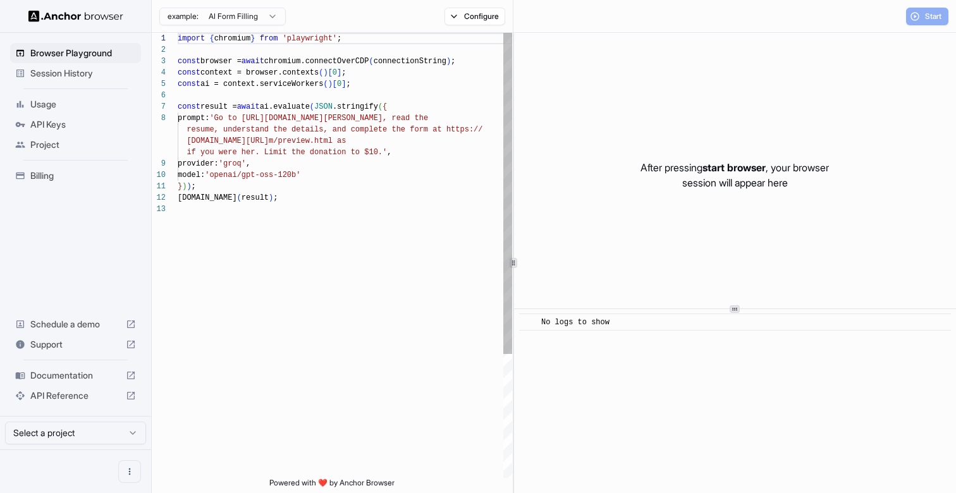  What do you see at coordinates (75, 396) in the screenshot?
I see `span: API Reference` at bounding box center [75, 396].